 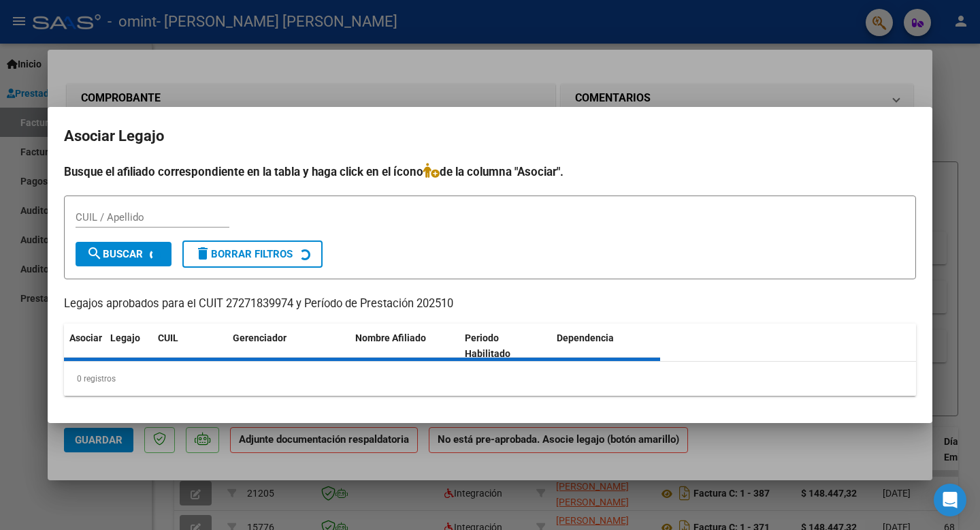 I want to click on h2: Asociar Legajo, so click(x=490, y=136).